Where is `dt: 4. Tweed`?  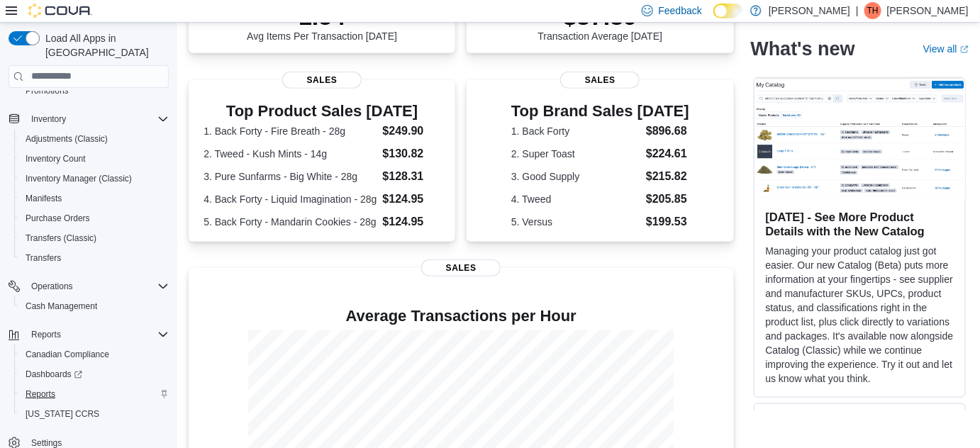
dt: 4. Tweed is located at coordinates (576, 199).